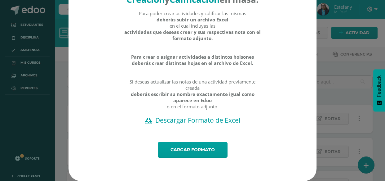  What do you see at coordinates (192, 63) in the screenshot?
I see `div: Para poder crear actividades y calificar las mismas en el cual incluyas las Si deseas actualizar ...` at bounding box center [192, 63].